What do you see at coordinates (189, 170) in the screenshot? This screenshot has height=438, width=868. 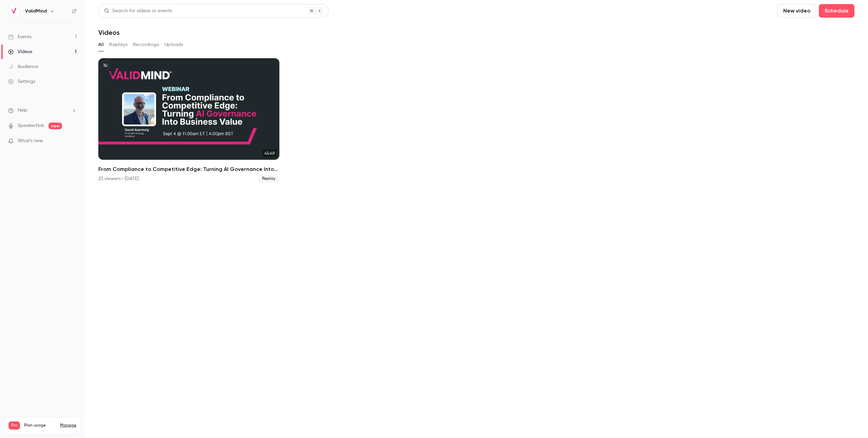 I see `h2: From Compliance to Competitive Edge: Turning AI Governance Into Business Value` at bounding box center [189, 170].